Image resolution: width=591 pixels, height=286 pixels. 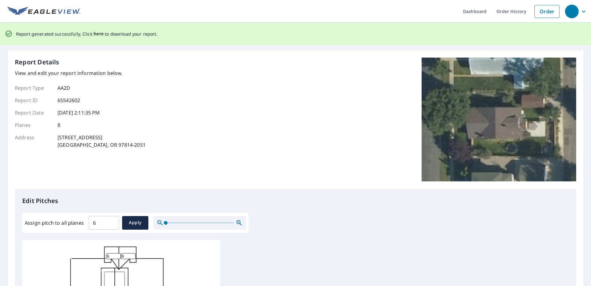 I want to click on p: AA2D, so click(x=64, y=88).